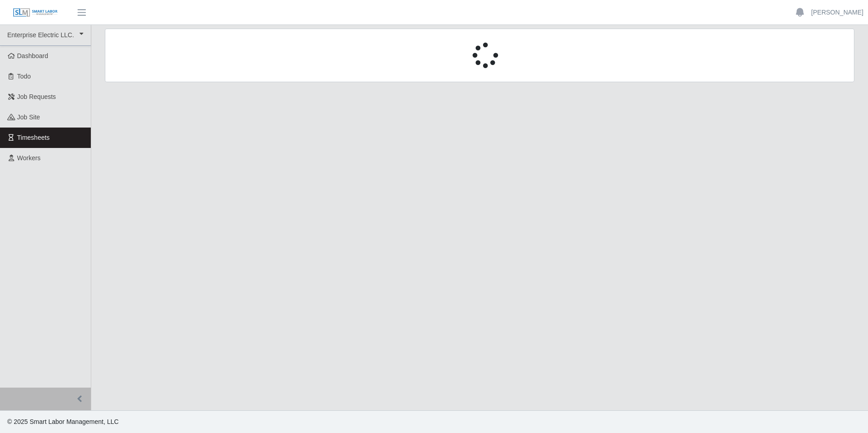 This screenshot has height=433, width=868. I want to click on span: job site, so click(29, 117).